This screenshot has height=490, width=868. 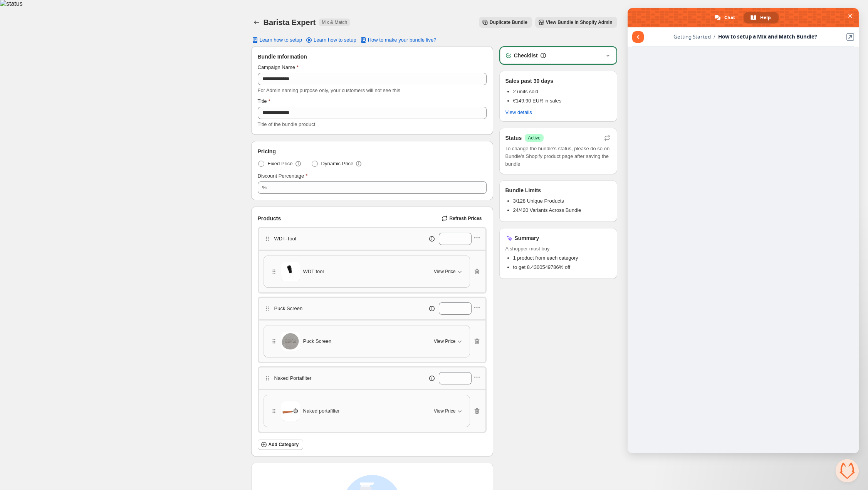 What do you see at coordinates (538, 101) in the screenshot?
I see `p: €149,90 EUR in sales` at bounding box center [538, 101].